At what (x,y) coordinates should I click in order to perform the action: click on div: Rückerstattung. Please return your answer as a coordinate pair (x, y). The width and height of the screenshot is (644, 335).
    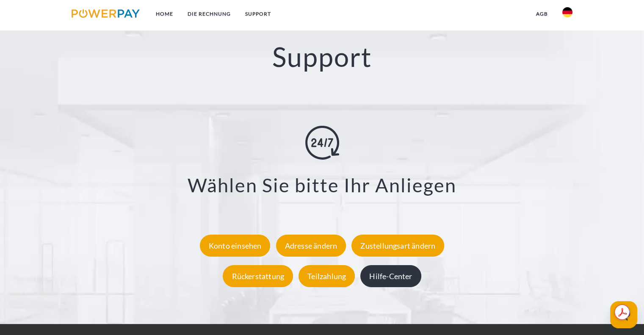
    Looking at the image, I should click on (258, 276).